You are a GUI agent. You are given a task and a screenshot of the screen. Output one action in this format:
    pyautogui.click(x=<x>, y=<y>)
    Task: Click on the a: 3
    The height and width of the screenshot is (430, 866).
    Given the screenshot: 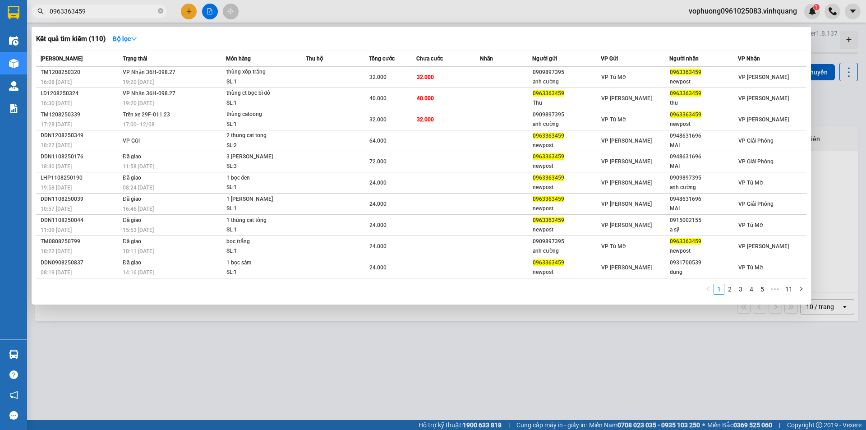 What is the action you would take?
    pyautogui.click(x=741, y=289)
    